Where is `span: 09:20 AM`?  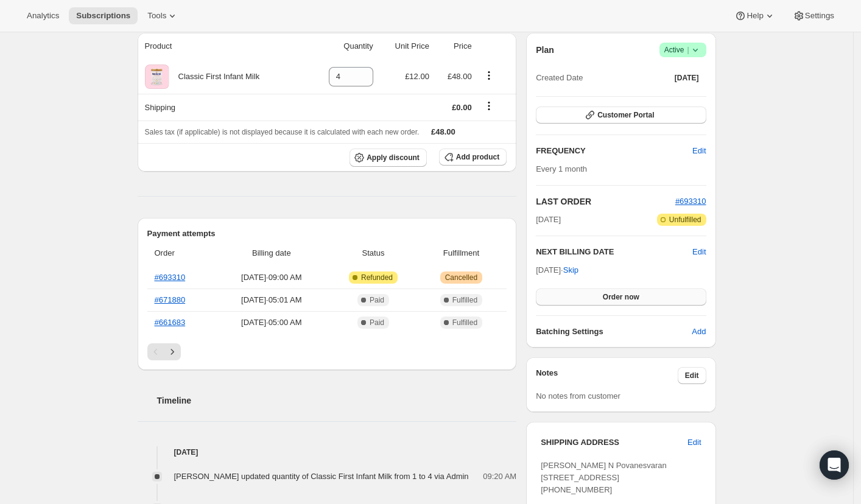
span: 09:20 AM is located at coordinates (499, 476).